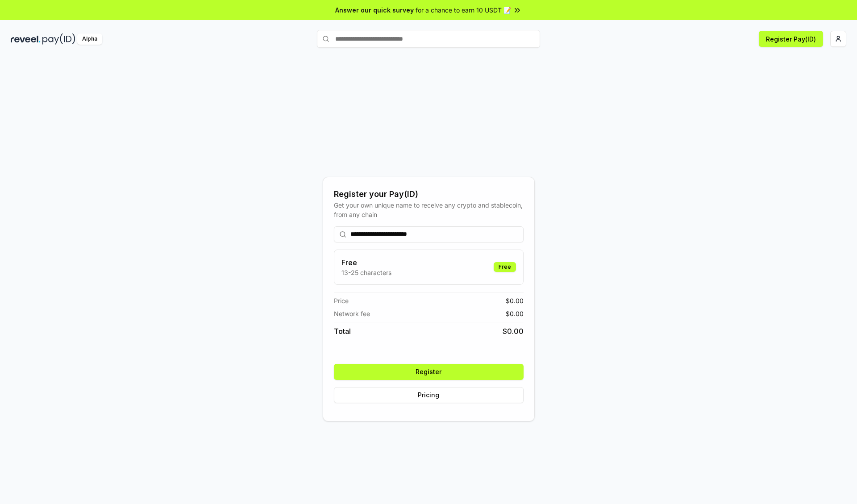  I want to click on div: Register your Pay(ID), so click(428, 194).